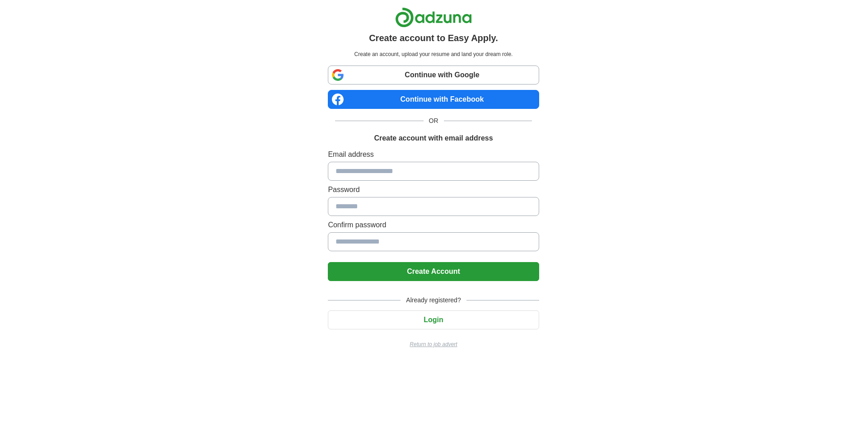 This screenshot has width=867, height=427. Describe the element at coordinates (434, 121) in the screenshot. I see `span: OR` at that location.